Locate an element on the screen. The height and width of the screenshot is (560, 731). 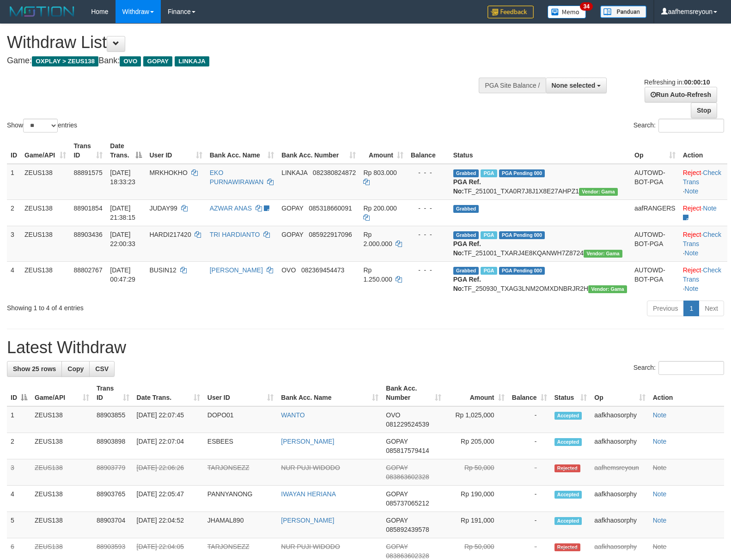
th: Date Trans.: activate to sort column descending is located at coordinates (126, 151).